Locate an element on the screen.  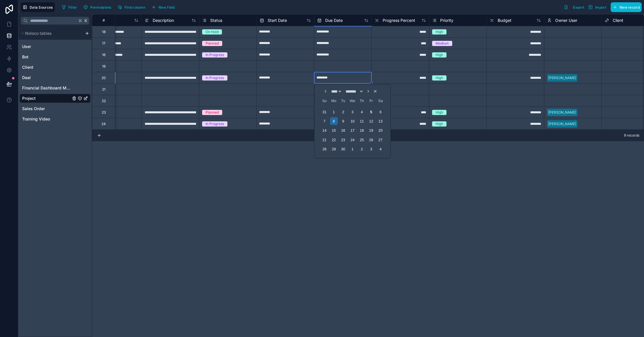
div: 17 is located at coordinates (104, 43).